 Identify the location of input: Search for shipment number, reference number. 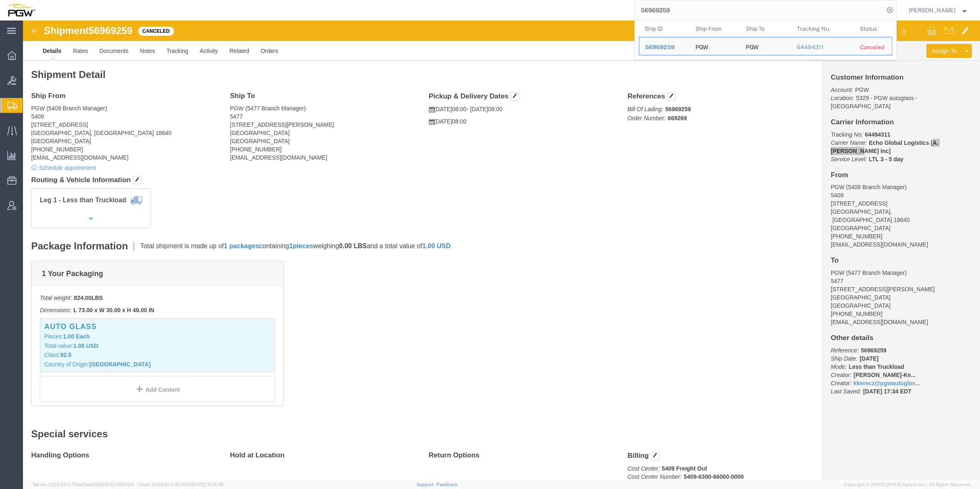
(760, 10).